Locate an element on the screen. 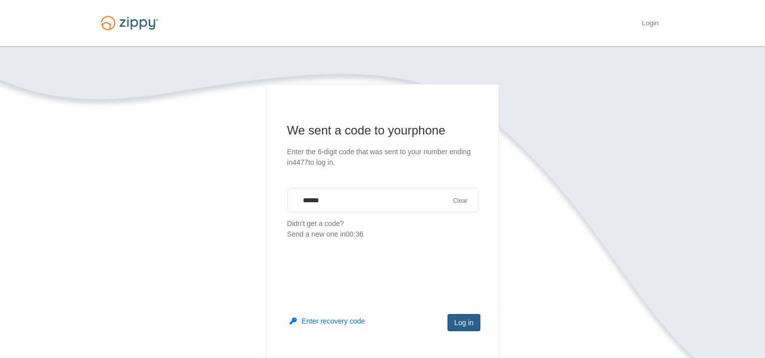  a: Login is located at coordinates (650, 24).